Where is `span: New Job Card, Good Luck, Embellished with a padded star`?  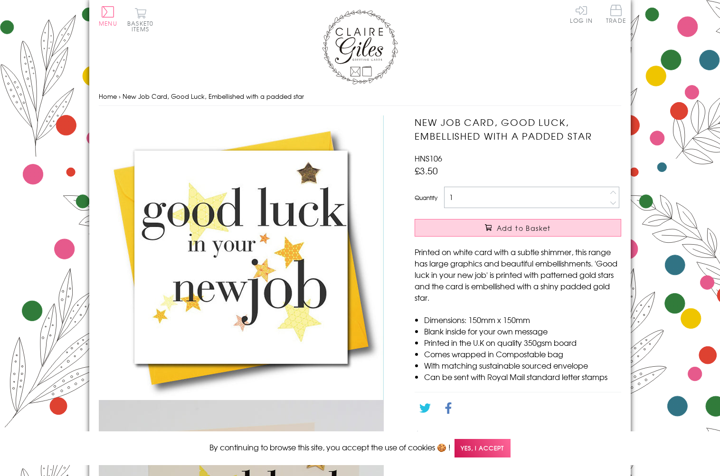
span: New Job Card, Good Luck, Embellished with a padded star is located at coordinates (213, 96).